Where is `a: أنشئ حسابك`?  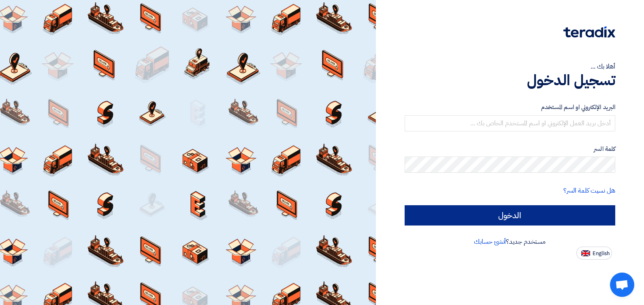 a: أنشئ حسابك is located at coordinates (490, 242).